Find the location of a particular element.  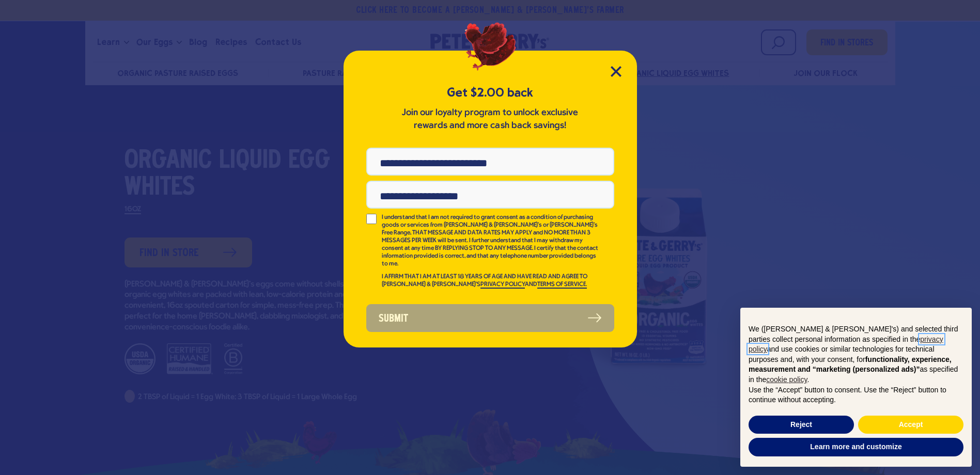

a: privacy policy is located at coordinates (846, 344).